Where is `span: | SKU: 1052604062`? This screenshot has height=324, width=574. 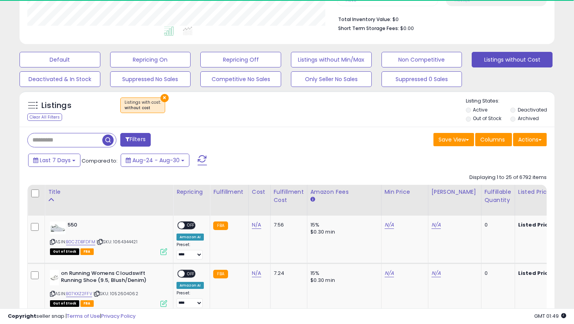 span: | SKU: 1052604062 is located at coordinates (116, 294).